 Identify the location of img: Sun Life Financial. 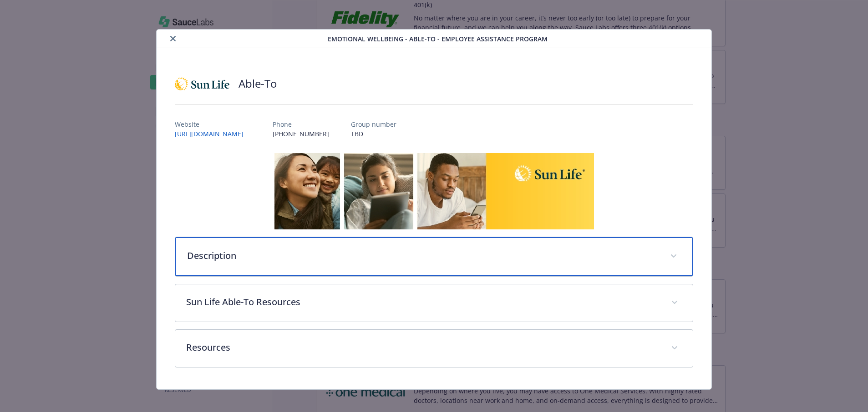
(202, 83).